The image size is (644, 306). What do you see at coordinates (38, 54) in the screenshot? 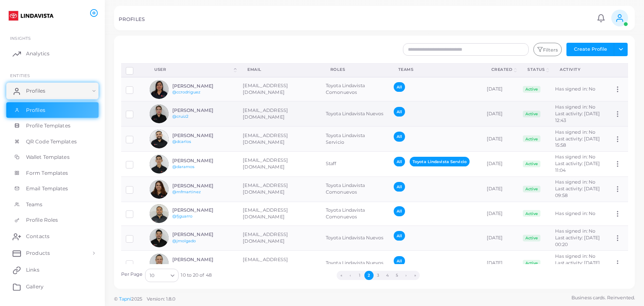
I see `span: Analytics` at bounding box center [38, 54].